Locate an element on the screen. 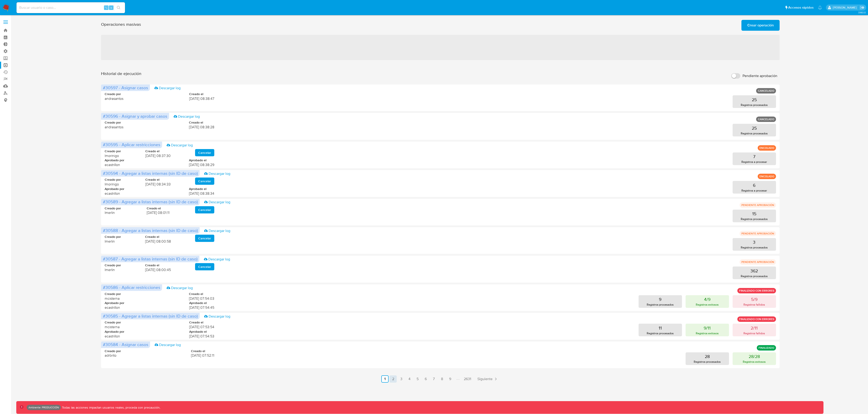  p: leandrojossue.ramirez@mercadolibre.com.co is located at coordinates (846, 8).